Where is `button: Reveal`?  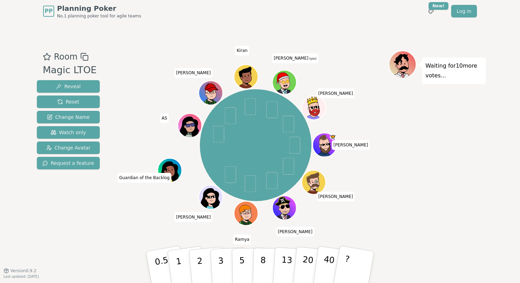
button: Reveal is located at coordinates (68, 86).